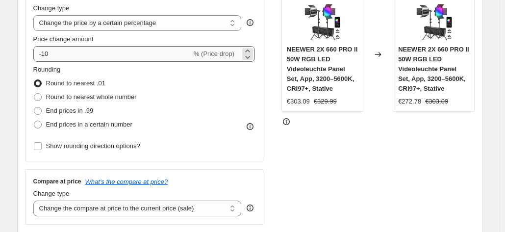 The image size is (505, 232). What do you see at coordinates (57, 182) in the screenshot?
I see `h3: Compare at price` at bounding box center [57, 182].